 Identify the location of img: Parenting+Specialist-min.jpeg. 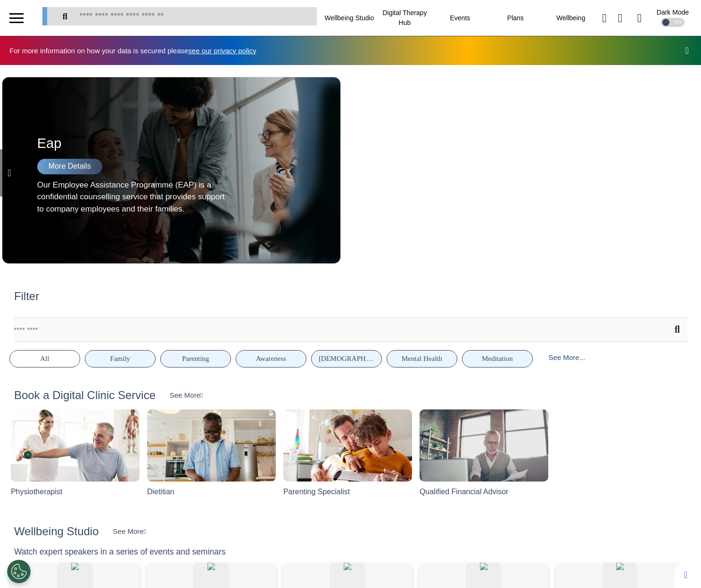
(347, 457).